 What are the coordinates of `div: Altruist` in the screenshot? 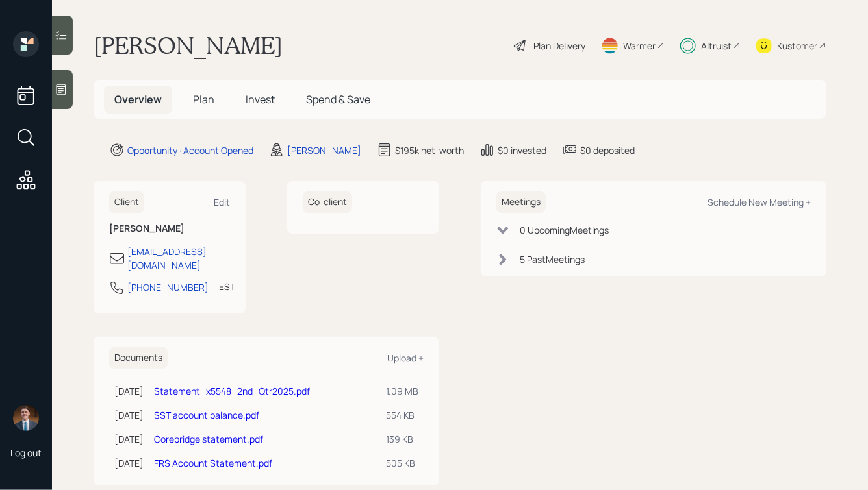 It's located at (716, 45).